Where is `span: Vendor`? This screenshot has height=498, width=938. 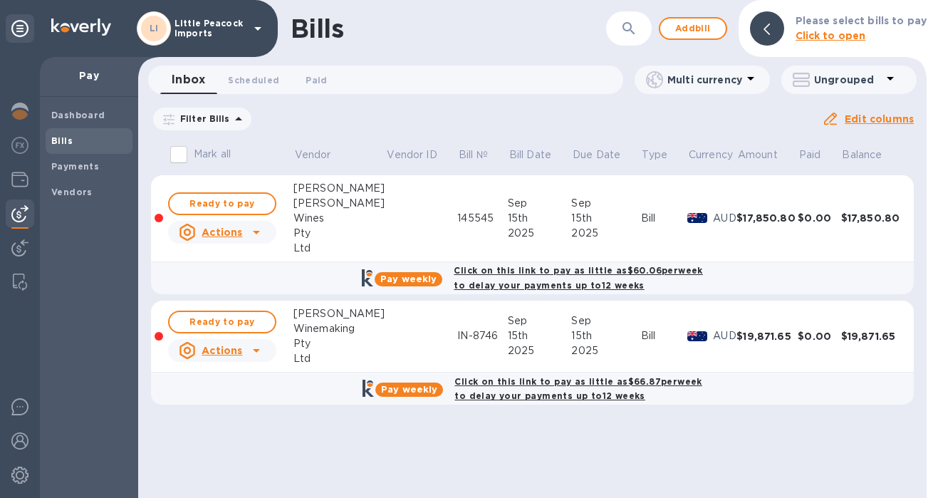
span: Vendor is located at coordinates (322, 155).